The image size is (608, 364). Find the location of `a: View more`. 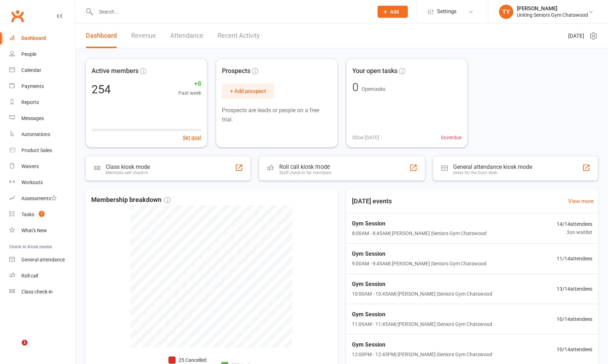

a: View more is located at coordinates (581, 201).